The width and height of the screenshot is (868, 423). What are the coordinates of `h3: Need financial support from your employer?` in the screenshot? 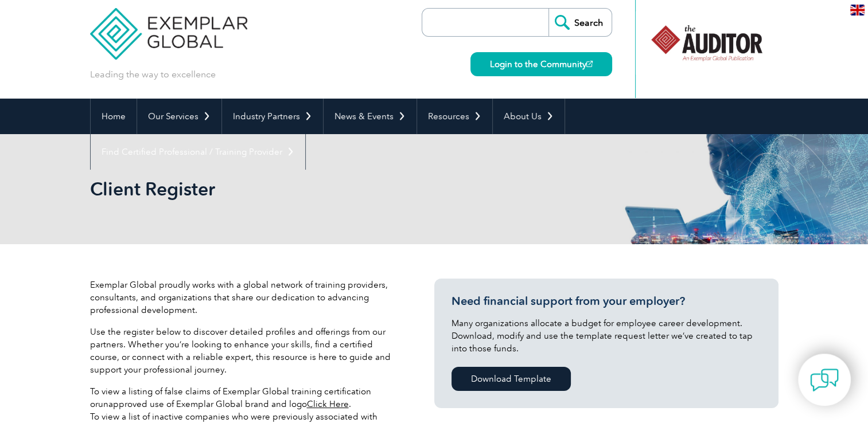 It's located at (606, 301).